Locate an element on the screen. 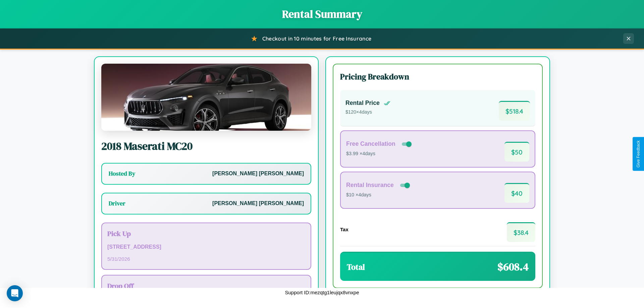  span: $ 608.4 is located at coordinates (513, 267).